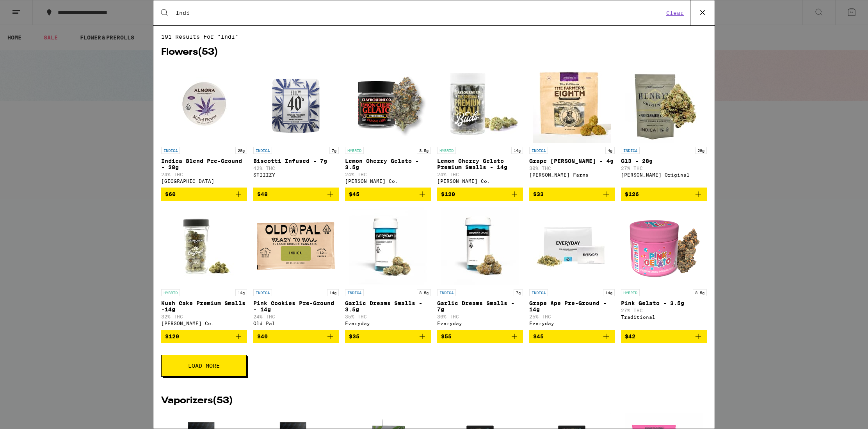 This screenshot has height=429, width=868. What do you see at coordinates (296, 104) in the screenshot?
I see `img: STIIIZY - Biscotti Infused - 7g` at bounding box center [296, 104].